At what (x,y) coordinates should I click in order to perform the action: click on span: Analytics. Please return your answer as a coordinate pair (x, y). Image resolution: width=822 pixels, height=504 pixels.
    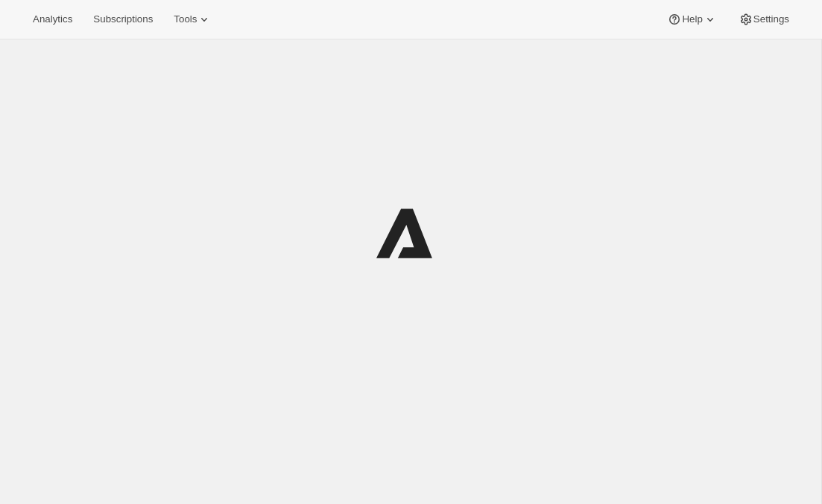
    Looking at the image, I should click on (52, 19).